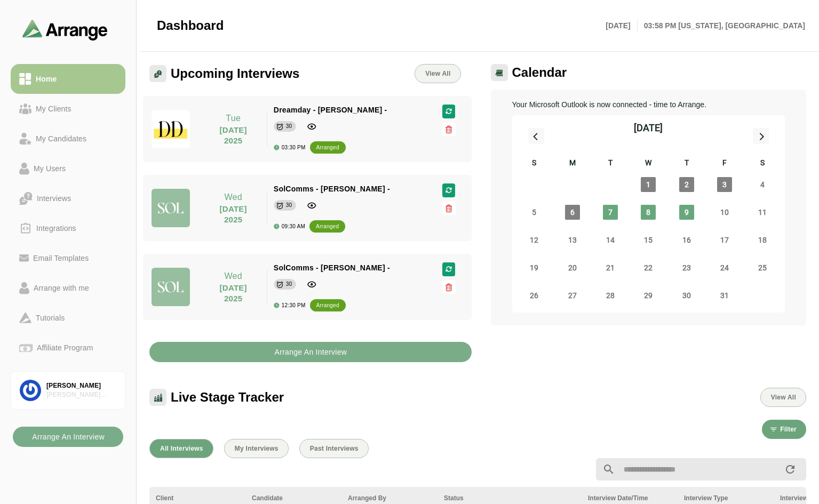 The image size is (819, 504). Describe the element at coordinates (788, 429) in the screenshot. I see `span: Filter` at that location.